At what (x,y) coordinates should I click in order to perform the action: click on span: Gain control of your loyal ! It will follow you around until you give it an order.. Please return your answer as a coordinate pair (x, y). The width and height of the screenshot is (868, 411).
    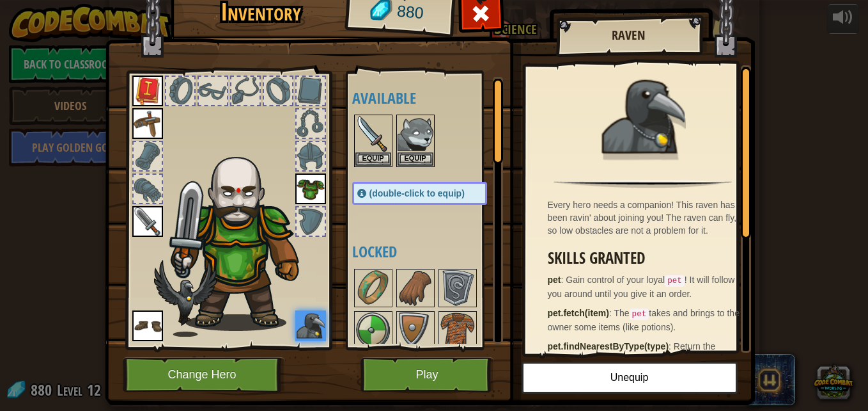
    Looking at the image, I should click on (641, 287).